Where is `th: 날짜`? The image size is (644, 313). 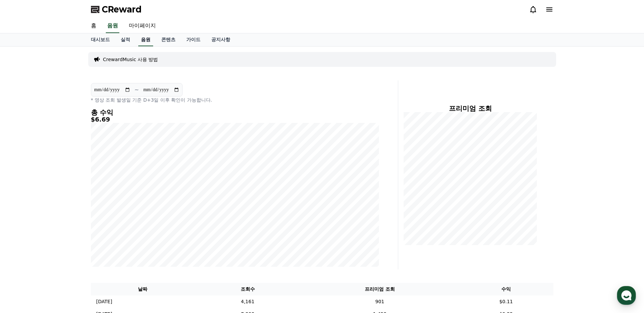 th: 날짜 is located at coordinates (142, 289).